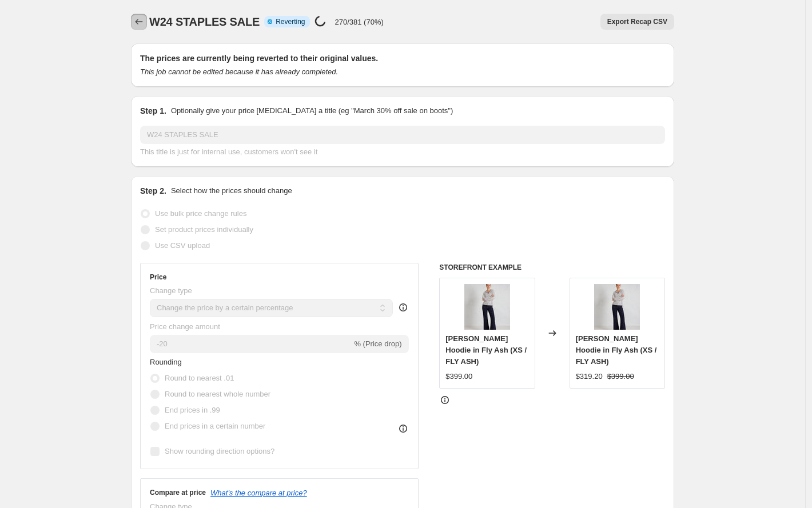 This screenshot has height=508, width=812. I want to click on h2: Step 2., so click(154, 191).